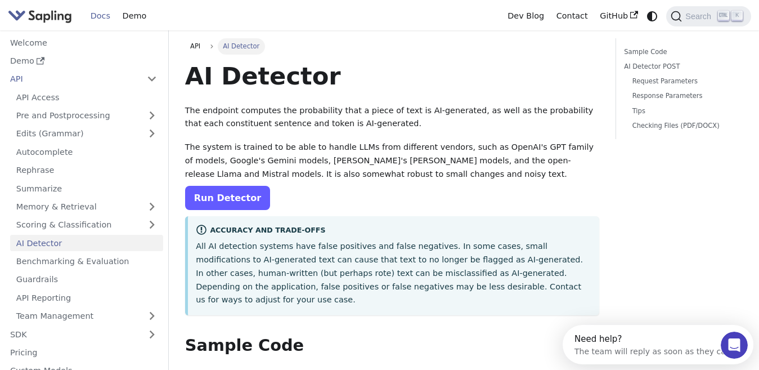  What do you see at coordinates (684, 111) in the screenshot?
I see `a: Tips` at bounding box center [684, 111].